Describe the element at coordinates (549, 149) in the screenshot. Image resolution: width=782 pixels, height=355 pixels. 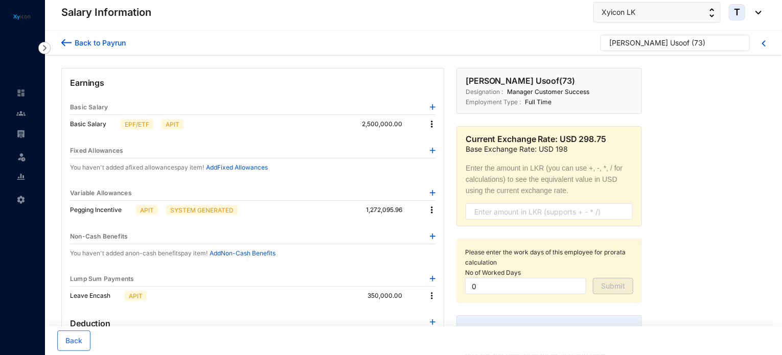
I see `p: Base Exchange Rate: USD 198` at that location.